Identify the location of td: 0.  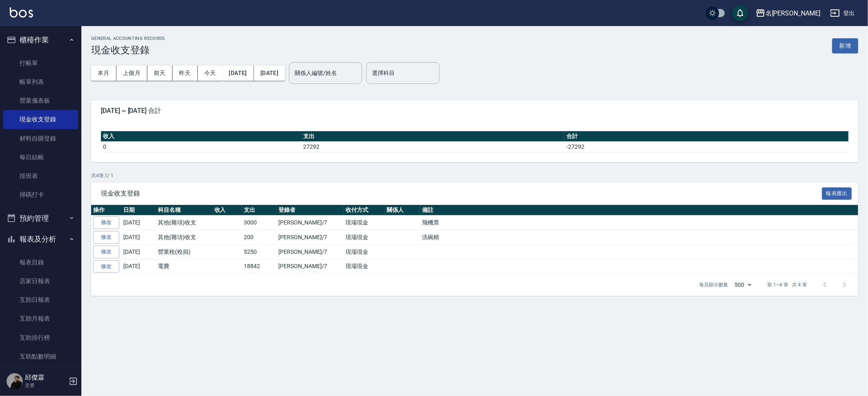
(201, 147).